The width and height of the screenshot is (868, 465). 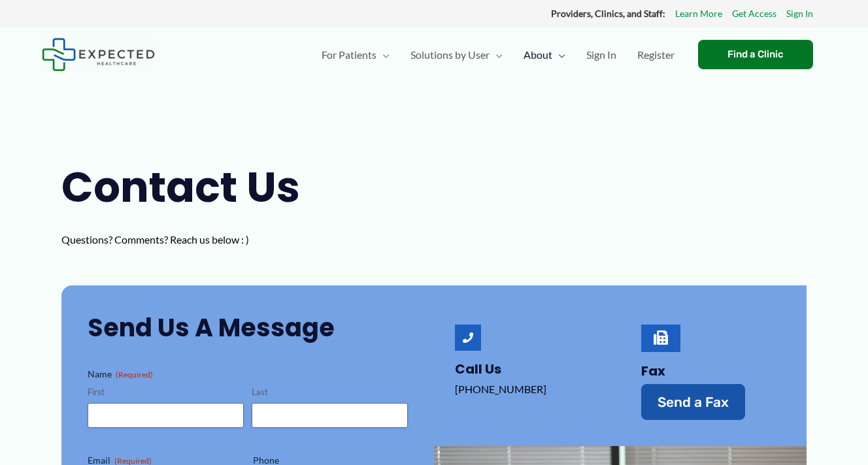 What do you see at coordinates (195, 240) in the screenshot?
I see `p: Questions? Comments? Reach us below : )` at bounding box center [195, 240].